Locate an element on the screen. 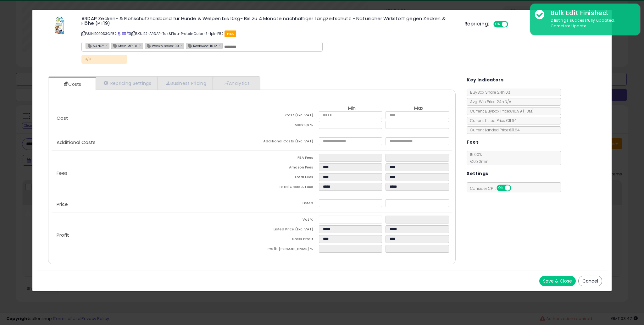 Image resolution: width=644 pixels, height=325 pixels. img: 41t56M6wfHL._SL60_.jpg is located at coordinates (59, 26).